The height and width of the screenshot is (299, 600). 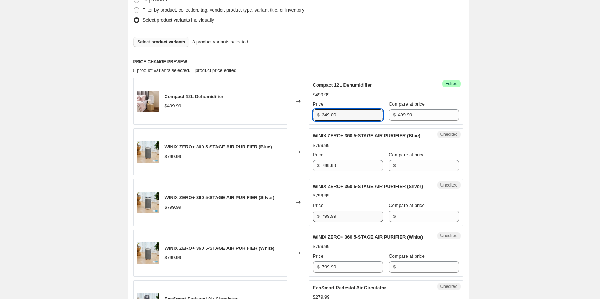 I want to click on span: Edited, so click(x=451, y=84).